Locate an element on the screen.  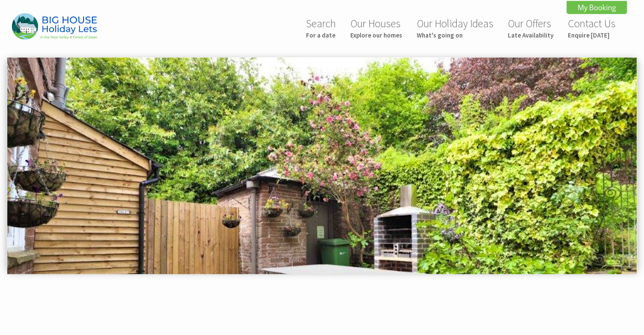
small: What's going on is located at coordinates (455, 35).